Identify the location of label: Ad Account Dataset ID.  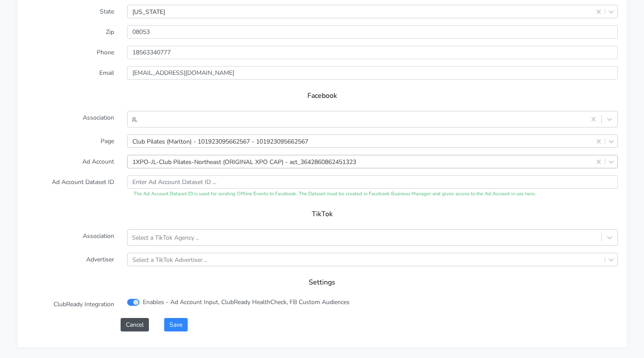
(70, 187).